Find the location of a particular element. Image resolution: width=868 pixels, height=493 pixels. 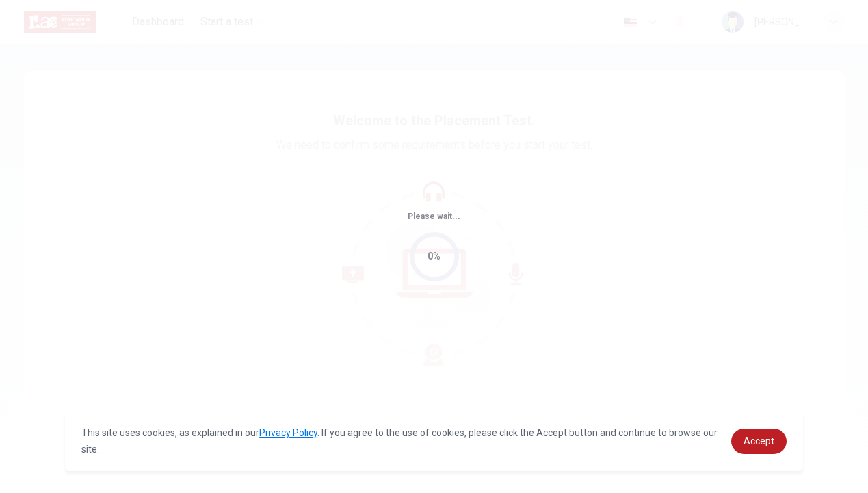

span: Please wait... is located at coordinates (434, 217).